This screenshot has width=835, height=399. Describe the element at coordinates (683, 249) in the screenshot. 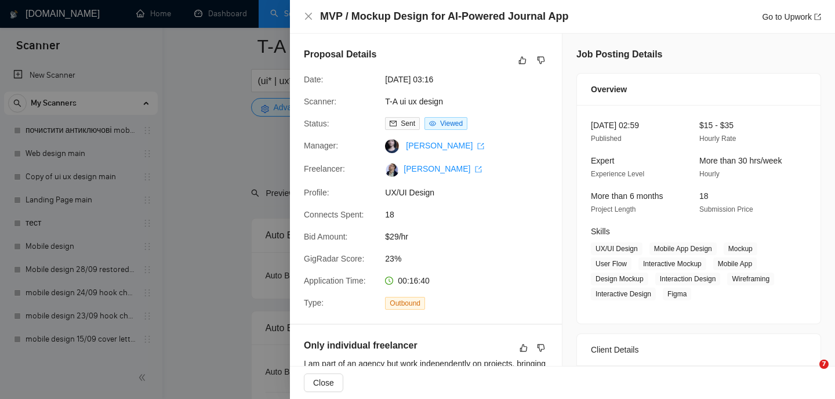

I see `span: Mobile App Design` at that location.